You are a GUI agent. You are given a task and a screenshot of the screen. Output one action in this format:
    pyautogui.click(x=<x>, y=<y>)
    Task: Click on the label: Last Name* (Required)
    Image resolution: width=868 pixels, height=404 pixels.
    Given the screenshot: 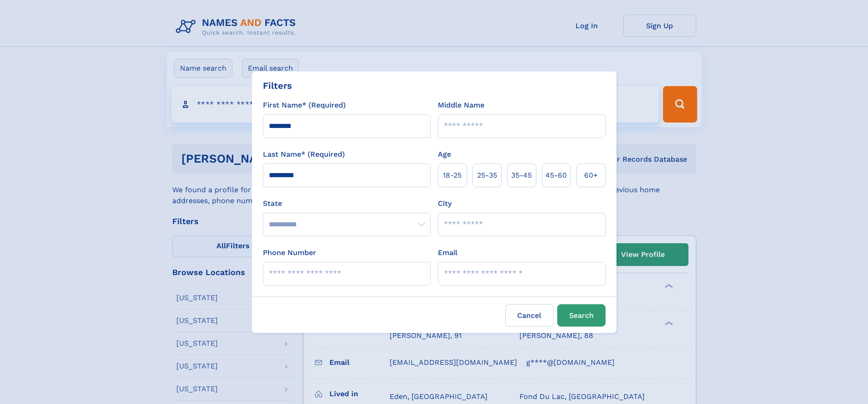 What is the action you would take?
    pyautogui.click(x=304, y=154)
    